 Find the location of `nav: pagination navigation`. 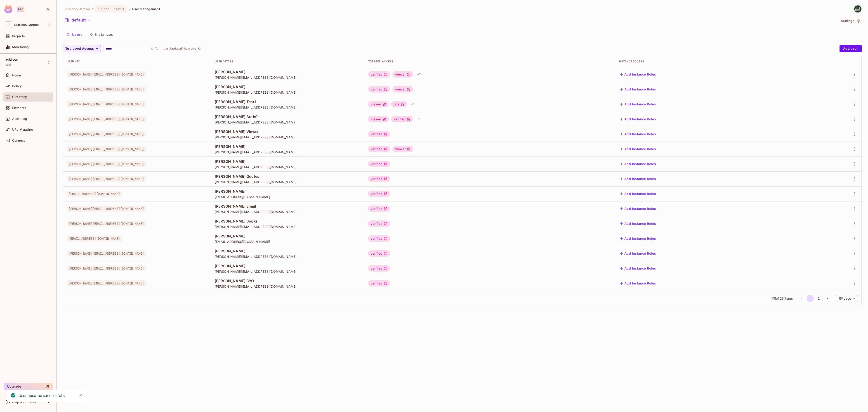

nav: pagination navigation is located at coordinates (814, 299).